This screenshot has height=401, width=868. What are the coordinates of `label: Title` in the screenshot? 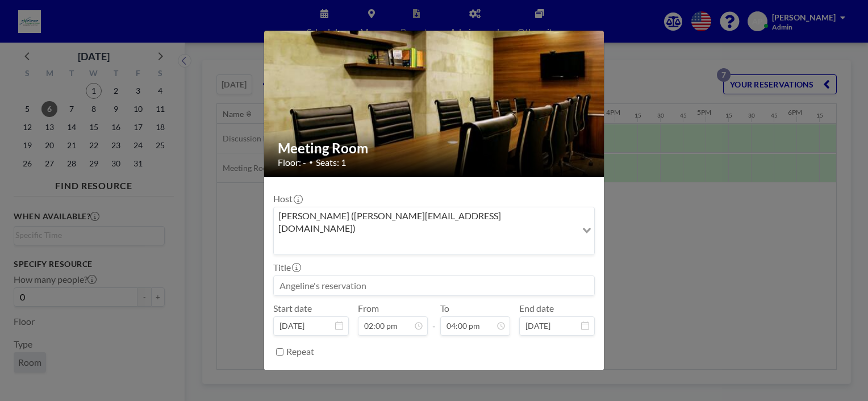 It's located at (286, 268).